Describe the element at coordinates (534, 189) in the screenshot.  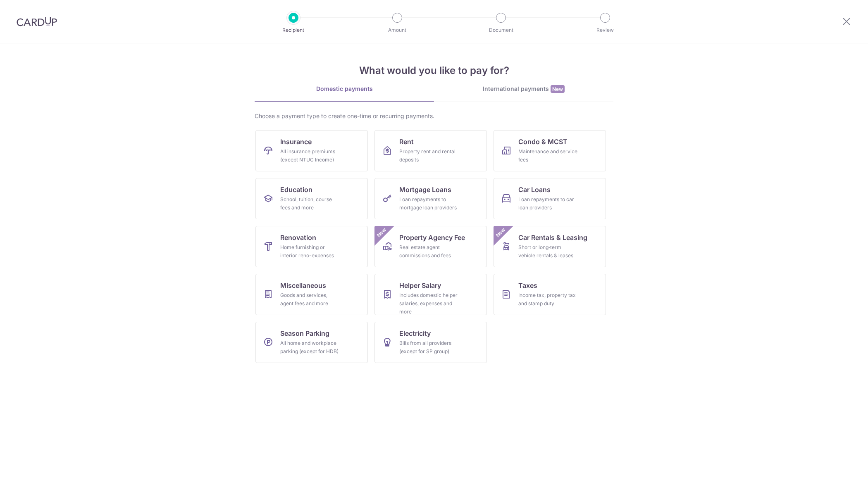
I see `span: Car Loans` at that location.